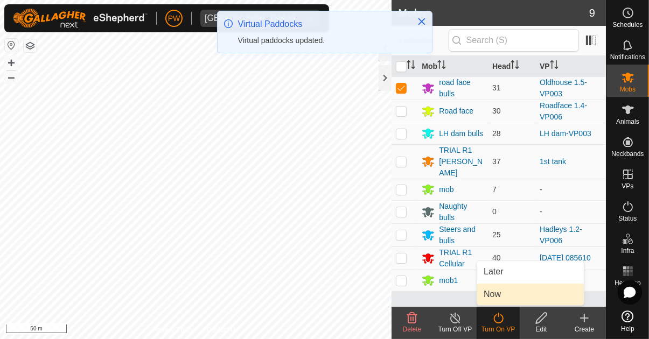 The width and height of the screenshot is (649, 339). Describe the element at coordinates (174, 18) in the screenshot. I see `span: PW` at that location.